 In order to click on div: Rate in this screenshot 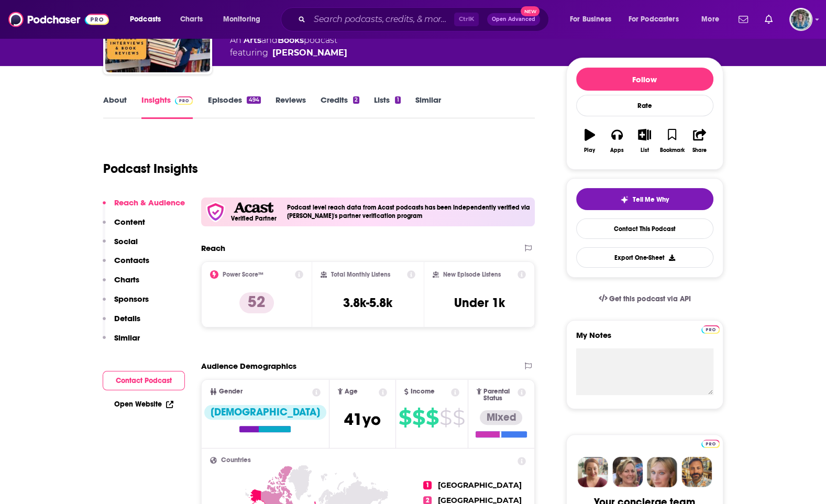, I will do `click(645, 105)`.